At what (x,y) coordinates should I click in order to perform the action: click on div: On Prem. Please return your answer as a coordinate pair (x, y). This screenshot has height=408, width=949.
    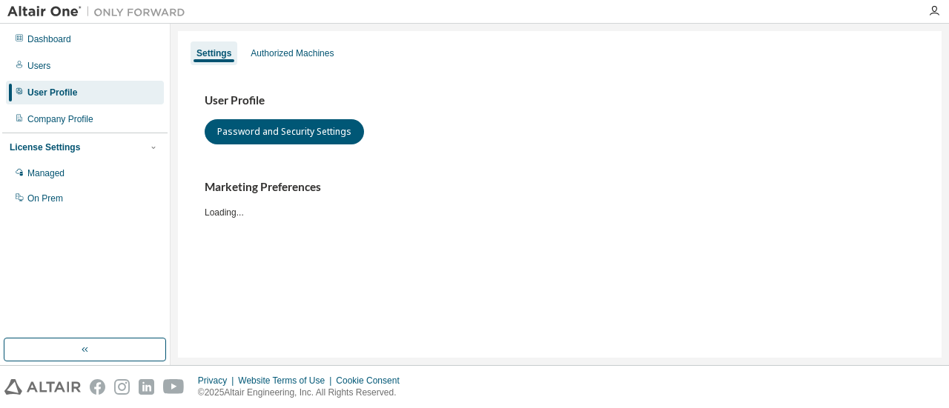
    Looking at the image, I should click on (45, 199).